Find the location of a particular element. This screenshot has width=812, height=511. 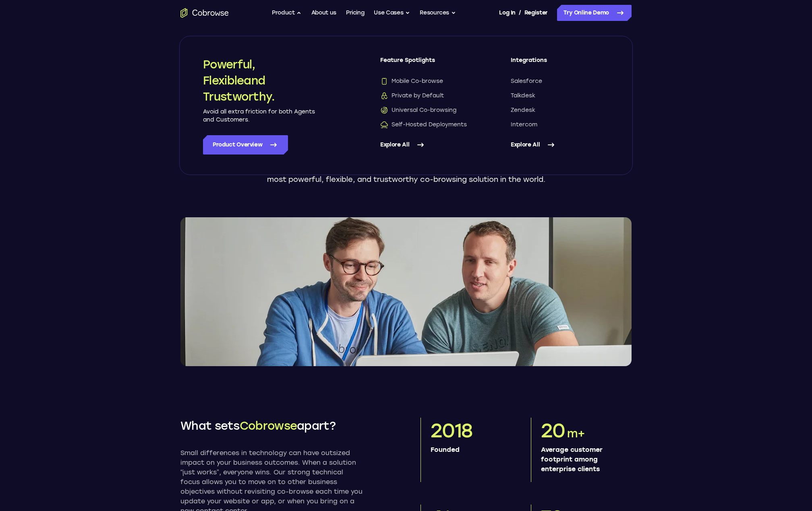

a: Go to the home page is located at coordinates (204, 13).